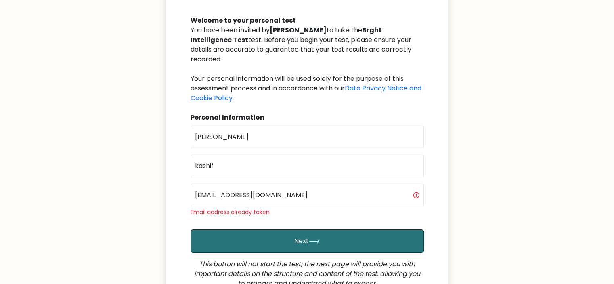 Image resolution: width=614 pixels, height=284 pixels. Describe the element at coordinates (307, 195) in the screenshot. I see `input: Email` at that location.